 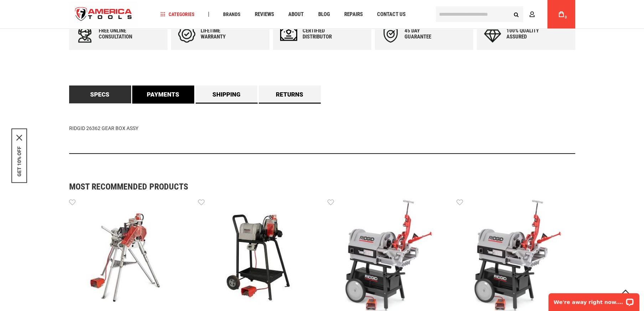 What do you see at coordinates (177, 14) in the screenshot?
I see `span: Categories` at bounding box center [177, 14].